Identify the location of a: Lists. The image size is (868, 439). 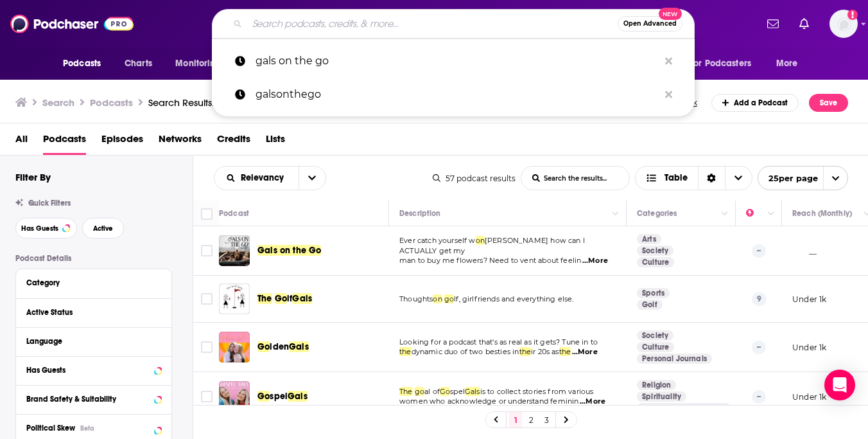
(276, 141).